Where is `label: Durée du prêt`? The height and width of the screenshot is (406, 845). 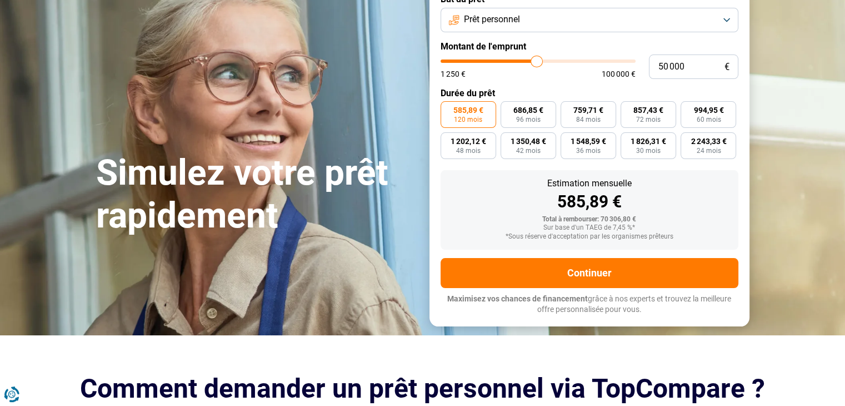
label: Durée du prêt is located at coordinates (590, 93).